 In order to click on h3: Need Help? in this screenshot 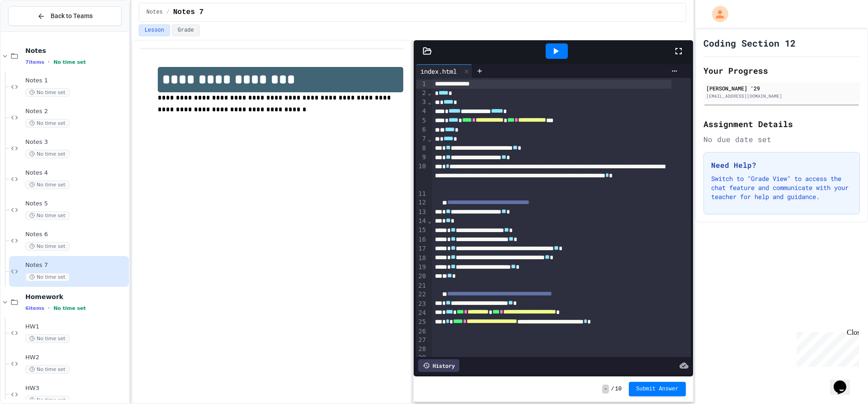, I will do `click(781, 165)`.